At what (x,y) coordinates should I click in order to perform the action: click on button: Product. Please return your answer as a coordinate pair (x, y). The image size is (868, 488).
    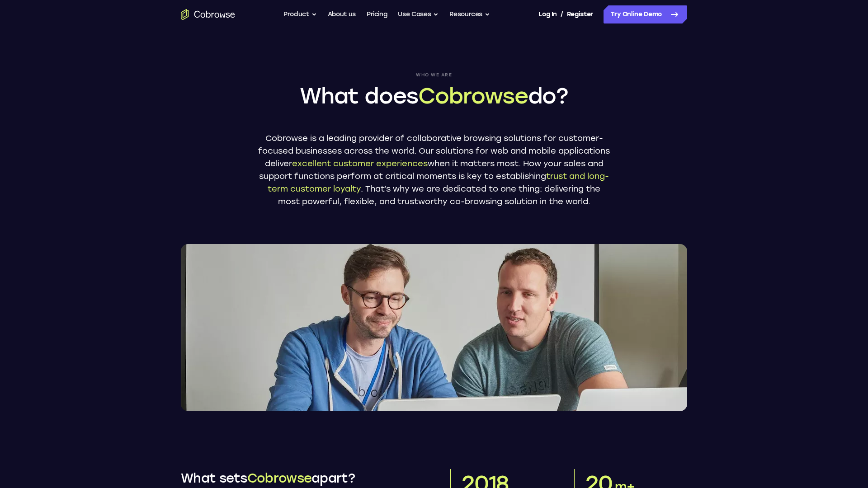
    Looking at the image, I should click on (300, 15).